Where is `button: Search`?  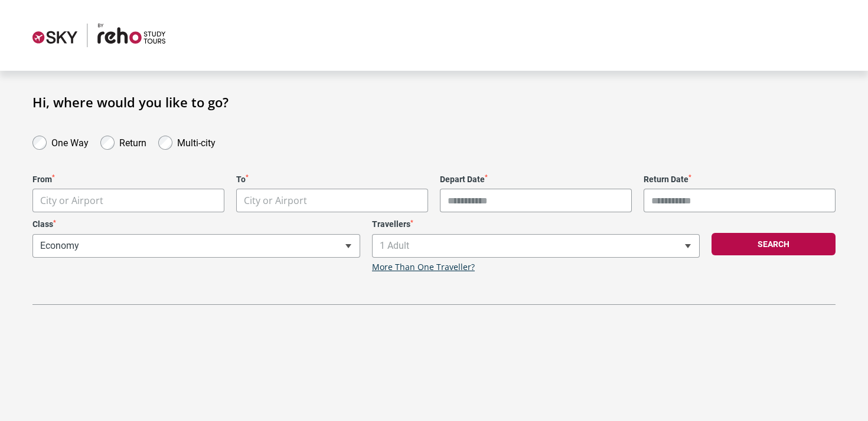
button: Search is located at coordinates (774, 244).